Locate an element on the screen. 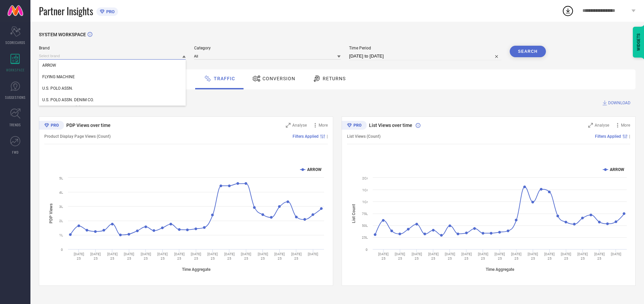 The width and height of the screenshot is (644, 304). button: Search is located at coordinates (528, 51).